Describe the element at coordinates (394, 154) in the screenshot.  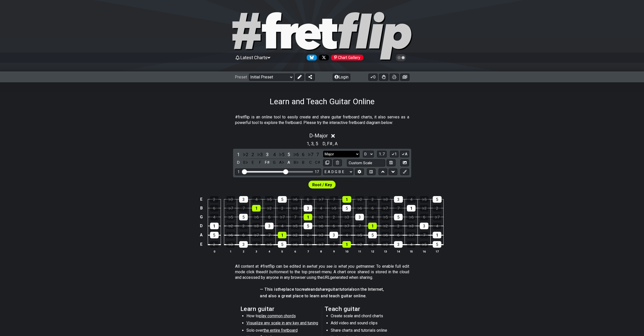
I see `button: 1` at that location.